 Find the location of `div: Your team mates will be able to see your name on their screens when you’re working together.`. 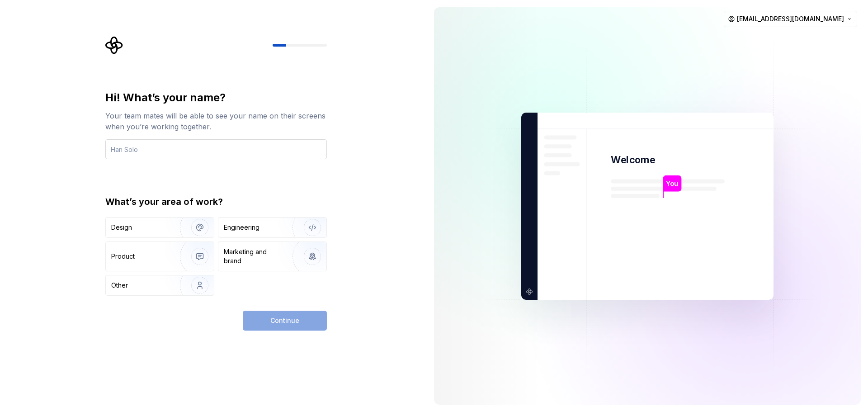

div: Your team mates will be able to see your name on their screens when you’re working together. is located at coordinates (216, 122).